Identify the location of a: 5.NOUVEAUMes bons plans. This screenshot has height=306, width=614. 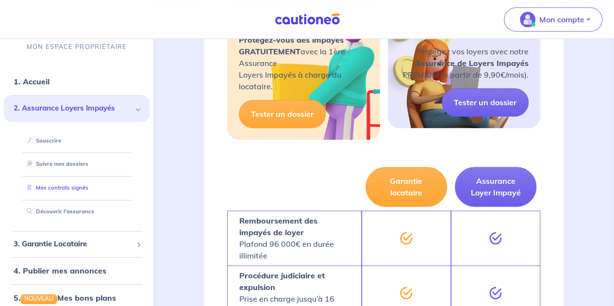
(65, 298).